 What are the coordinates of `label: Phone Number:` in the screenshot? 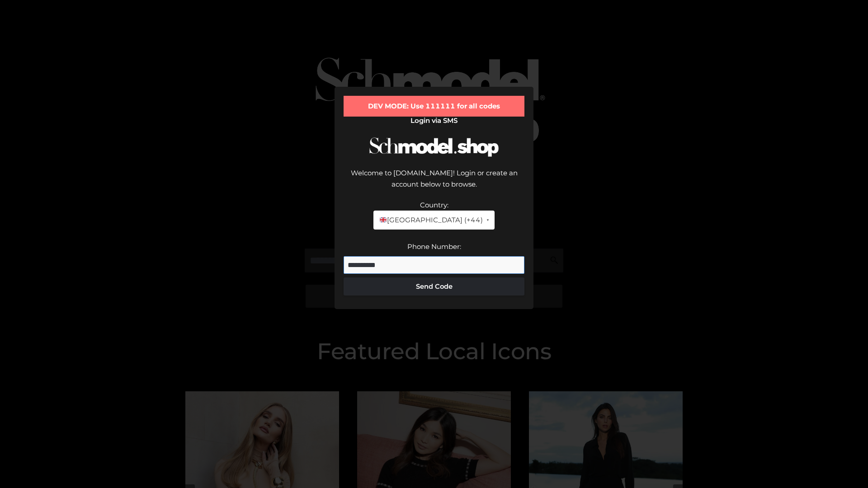 It's located at (434, 246).